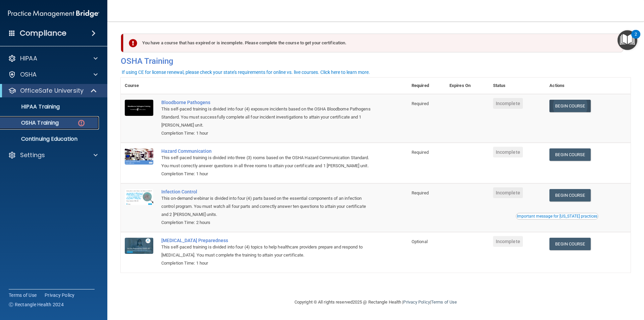  I want to click on th: Required, so click(426, 85).